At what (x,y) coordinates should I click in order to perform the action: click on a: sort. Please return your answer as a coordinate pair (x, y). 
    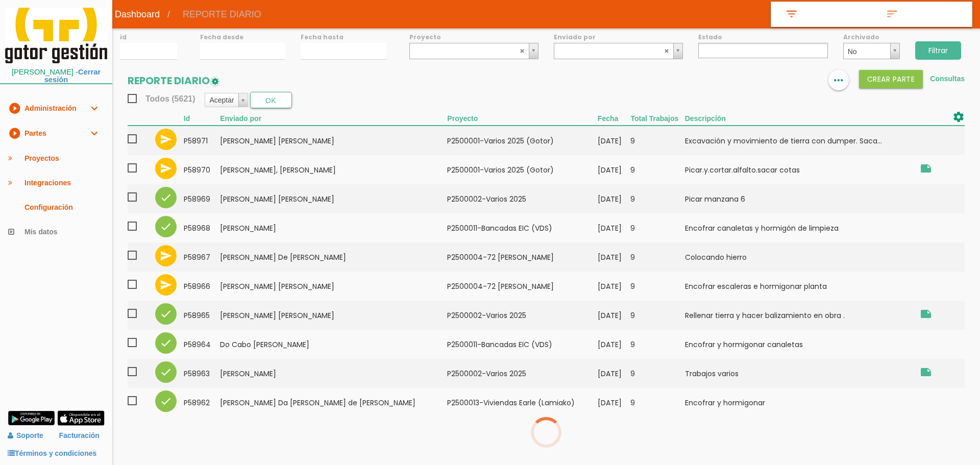
    Looking at the image, I should click on (921, 15).